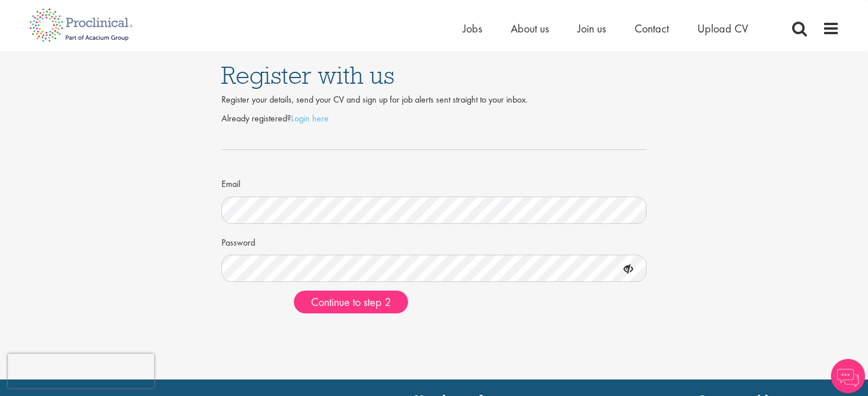 This screenshot has height=396, width=868. I want to click on p: Already registered?, so click(434, 118).